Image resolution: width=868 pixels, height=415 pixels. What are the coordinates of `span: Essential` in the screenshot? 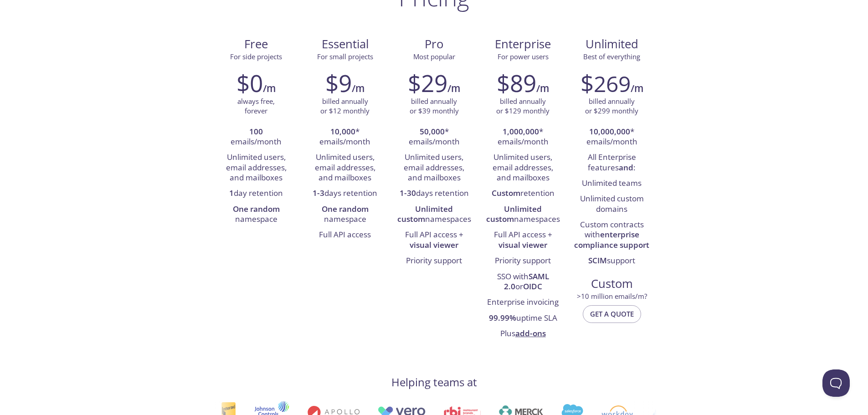 It's located at (345, 44).